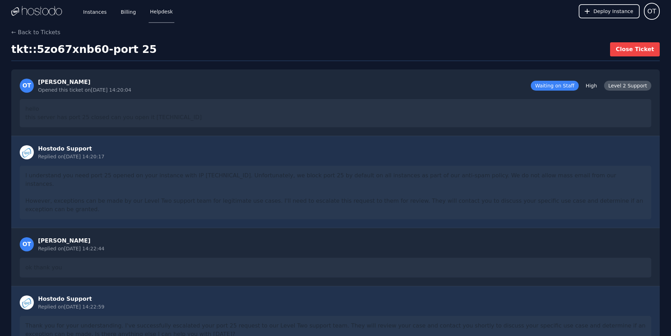 This screenshot has height=336, width=671. I want to click on button: Close Ticket, so click(635, 49).